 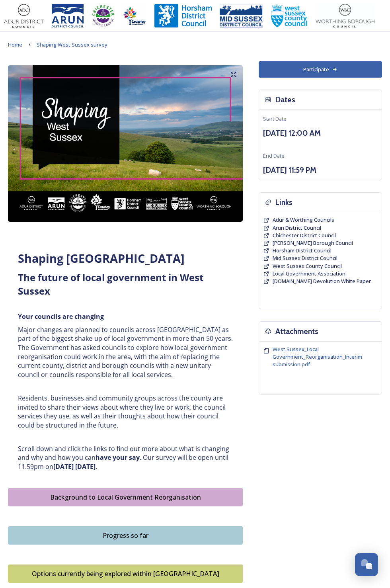 What do you see at coordinates (289, 16) in the screenshot?
I see `img: WSCCPos-Spot-25mm.jpg` at bounding box center [289, 16].